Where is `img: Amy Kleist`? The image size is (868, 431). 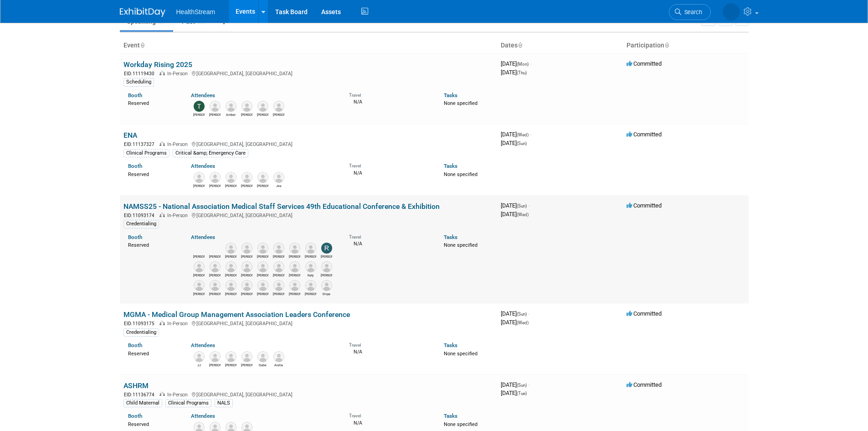 img: Amy Kleist is located at coordinates (199, 267).